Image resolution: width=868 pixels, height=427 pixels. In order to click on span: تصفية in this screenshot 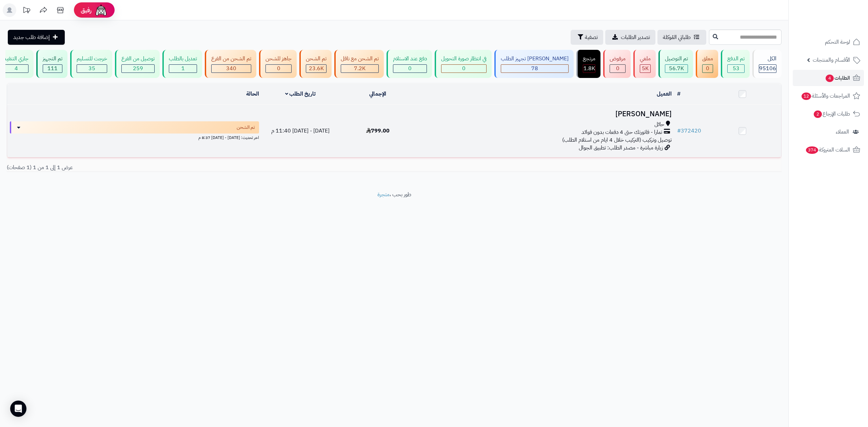, I will do `click(591, 37)`.